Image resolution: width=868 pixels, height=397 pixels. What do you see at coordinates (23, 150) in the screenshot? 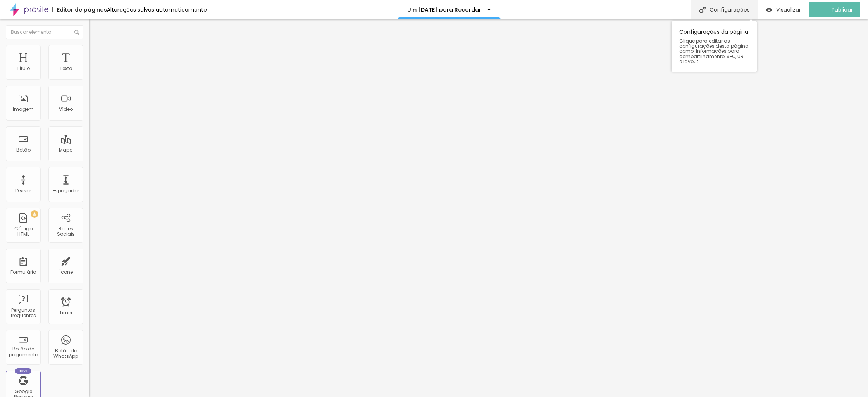
I see `div: Botão` at bounding box center [23, 150].